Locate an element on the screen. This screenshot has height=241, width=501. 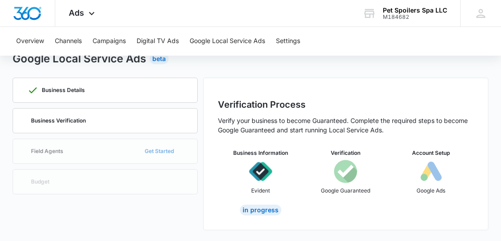
div: account name is located at coordinates (415, 10).